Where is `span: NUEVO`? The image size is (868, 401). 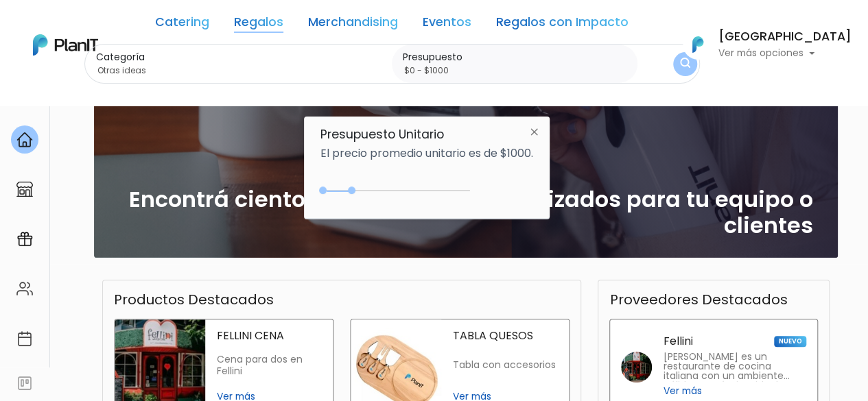
span: NUEVO is located at coordinates (790, 341).